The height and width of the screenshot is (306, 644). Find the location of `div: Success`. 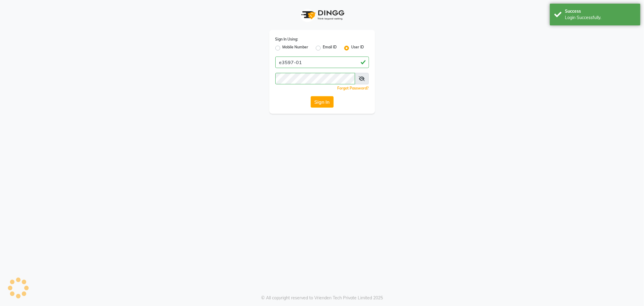

div: Success is located at coordinates (600, 11).